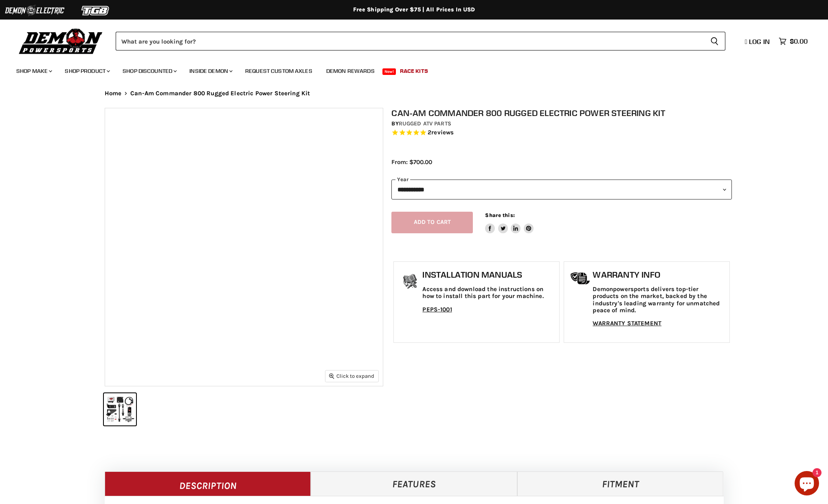 Image resolution: width=828 pixels, height=504 pixels. I want to click on ul: Main menu, so click(407, 69).